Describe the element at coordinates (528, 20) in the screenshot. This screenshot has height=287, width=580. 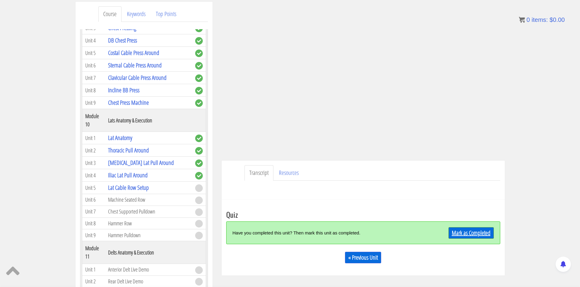
I see `span: 0` at that location.